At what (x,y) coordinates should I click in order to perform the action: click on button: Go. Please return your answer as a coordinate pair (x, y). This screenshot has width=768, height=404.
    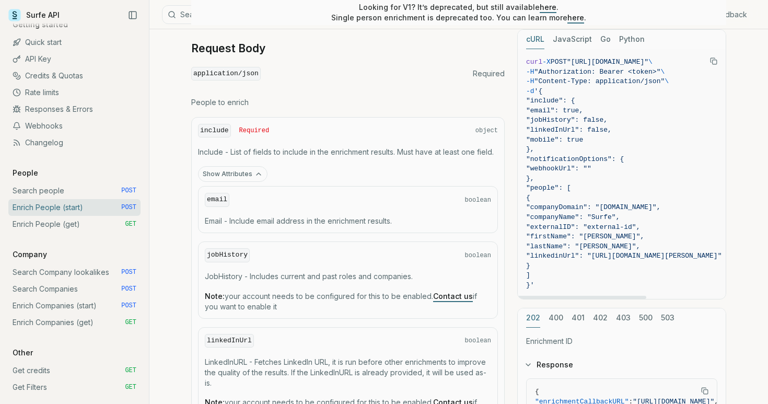
    Looking at the image, I should click on (605, 39).